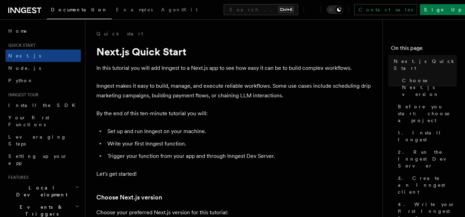 The width and height of the screenshot is (465, 217). Describe the element at coordinates (427, 159) in the screenshot. I see `span: 2. Run the Inngest Dev Server` at that location.